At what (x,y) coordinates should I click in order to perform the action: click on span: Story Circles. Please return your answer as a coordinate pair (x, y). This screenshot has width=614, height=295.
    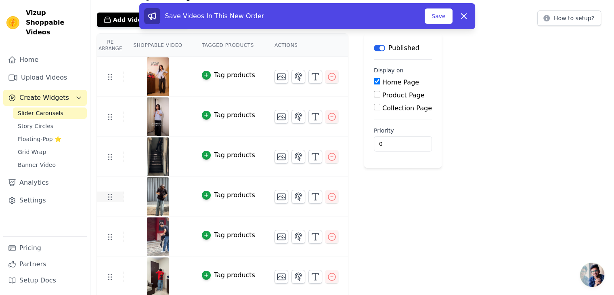
    Looking at the image, I should click on (36, 126).